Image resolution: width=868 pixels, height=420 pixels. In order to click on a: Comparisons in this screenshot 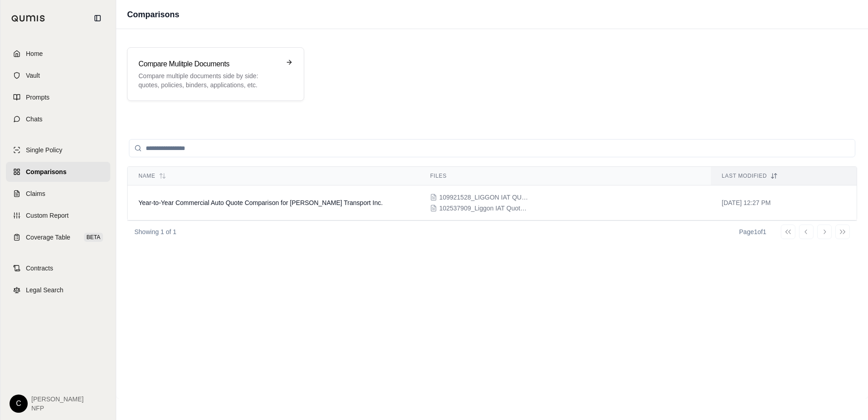, I will do `click(58, 172)`.